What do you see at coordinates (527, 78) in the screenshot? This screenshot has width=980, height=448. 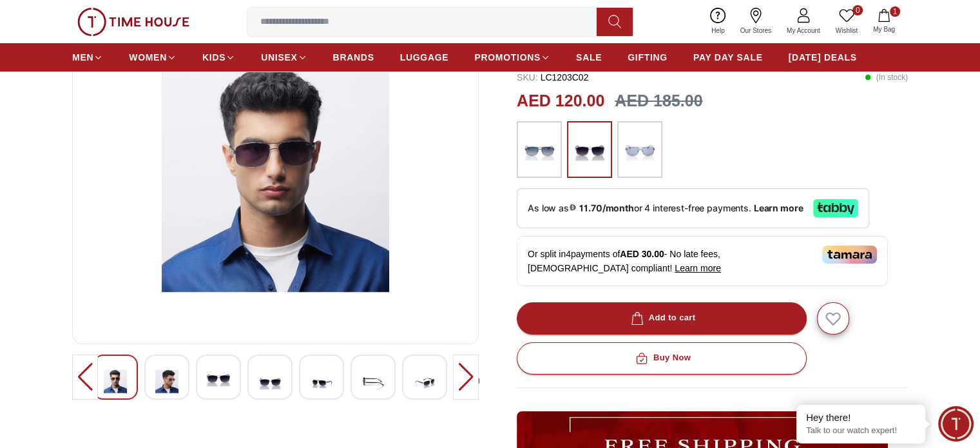 I see `span: SKU :` at bounding box center [527, 78].